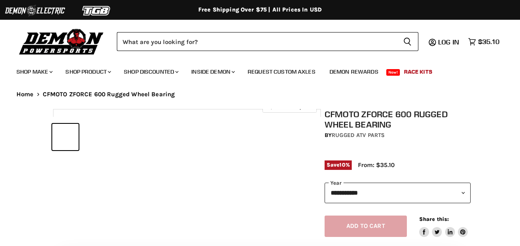  I want to click on a: Shop Product, so click(88, 72).